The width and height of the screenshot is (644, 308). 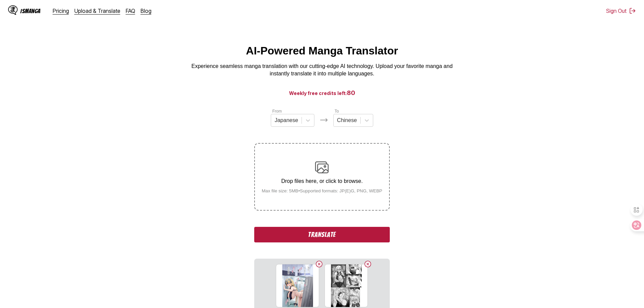 I want to click on button: Translate, so click(x=322, y=234).